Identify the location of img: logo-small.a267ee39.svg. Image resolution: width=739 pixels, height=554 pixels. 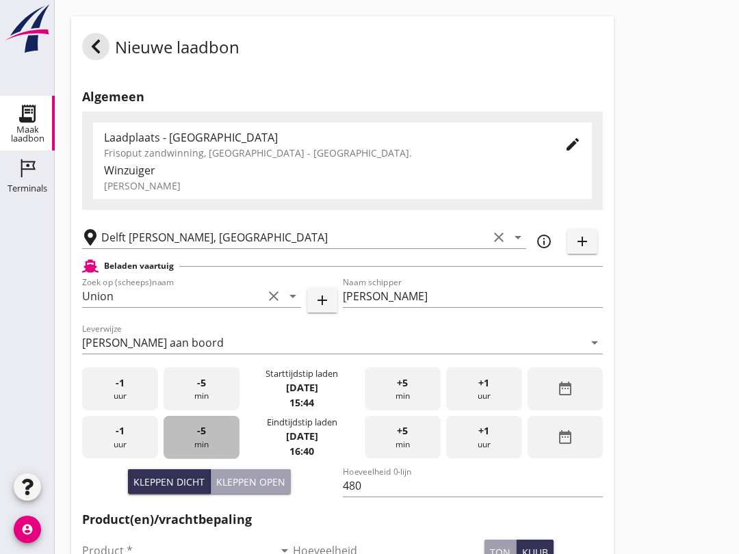
(27, 29).